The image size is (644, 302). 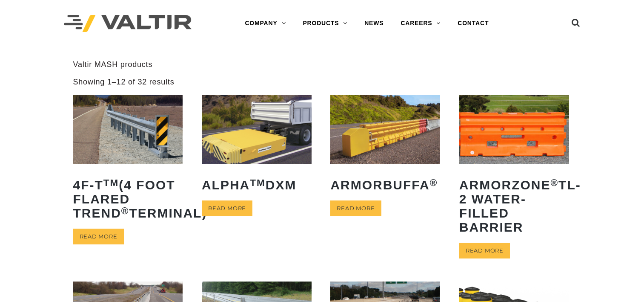 What do you see at coordinates (265, 23) in the screenshot?
I see `a: COMPANY` at bounding box center [265, 23].